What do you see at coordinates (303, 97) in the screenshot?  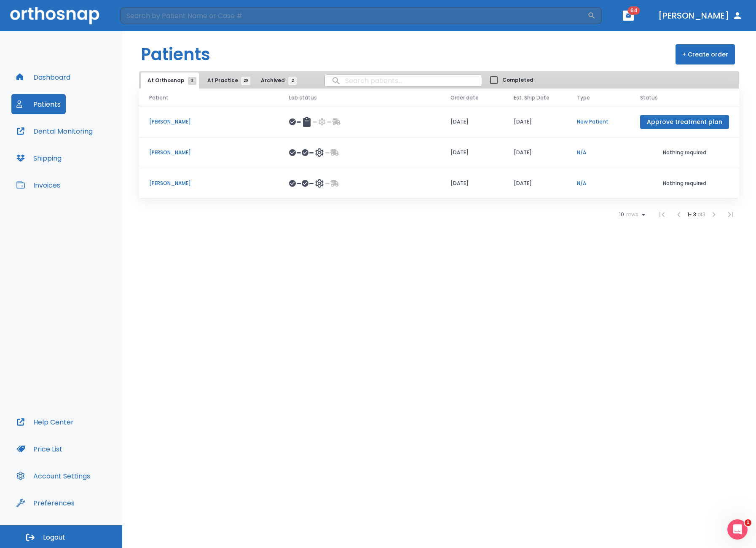 I see `span: Lab status` at bounding box center [303, 97].